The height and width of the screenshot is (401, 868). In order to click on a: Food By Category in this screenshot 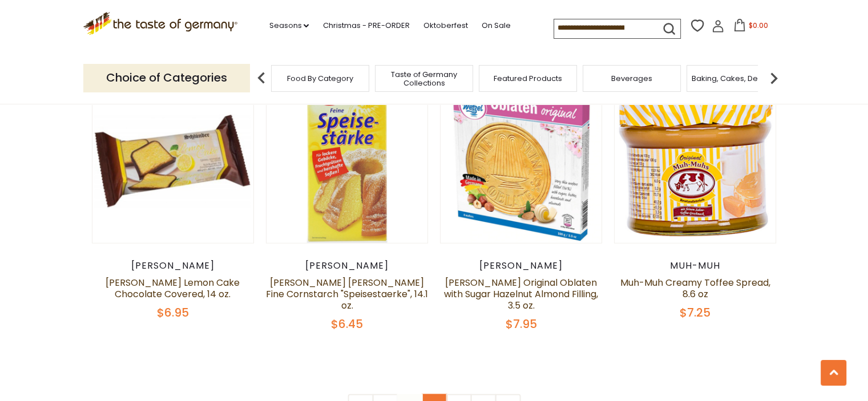, I will do `click(320, 78)`.